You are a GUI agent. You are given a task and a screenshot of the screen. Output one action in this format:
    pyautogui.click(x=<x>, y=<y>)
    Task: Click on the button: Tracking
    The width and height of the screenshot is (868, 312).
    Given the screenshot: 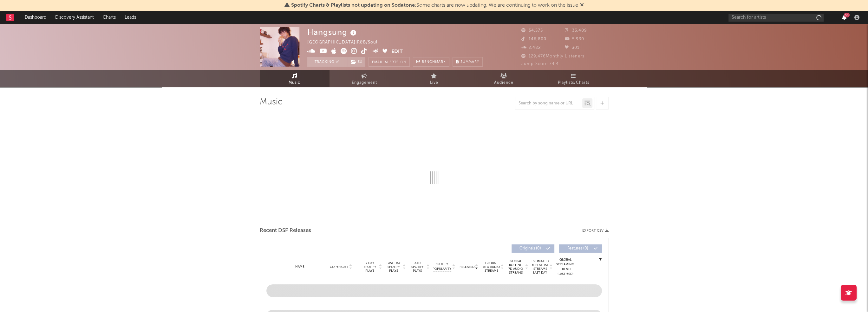 What is the action you would take?
    pyautogui.click(x=327, y=62)
    